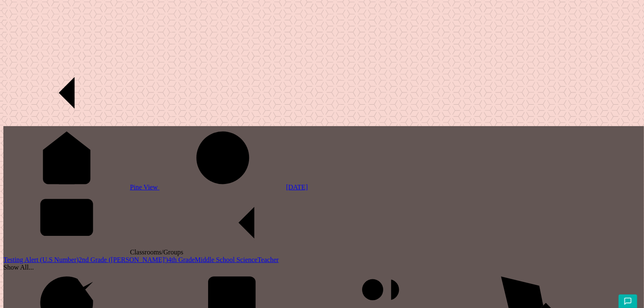 The width and height of the screenshot is (644, 308). I want to click on a: Old Reports, so click(20, 6).